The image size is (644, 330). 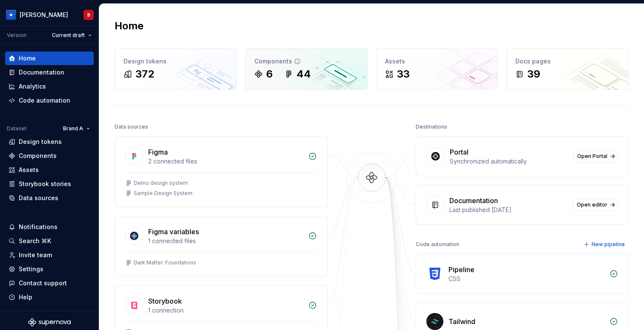 What do you see at coordinates (49, 86) in the screenshot?
I see `a: Analytics` at bounding box center [49, 86].